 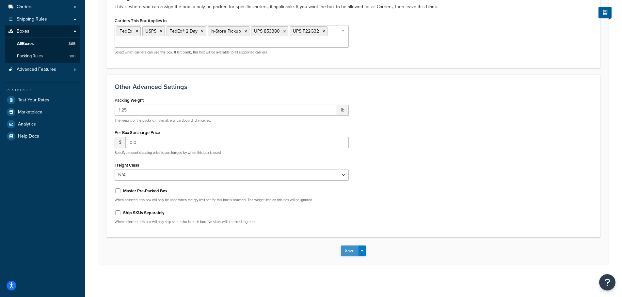 What do you see at coordinates (42, 44) in the screenshot?
I see `a: AllBoxes365` at bounding box center [42, 44].